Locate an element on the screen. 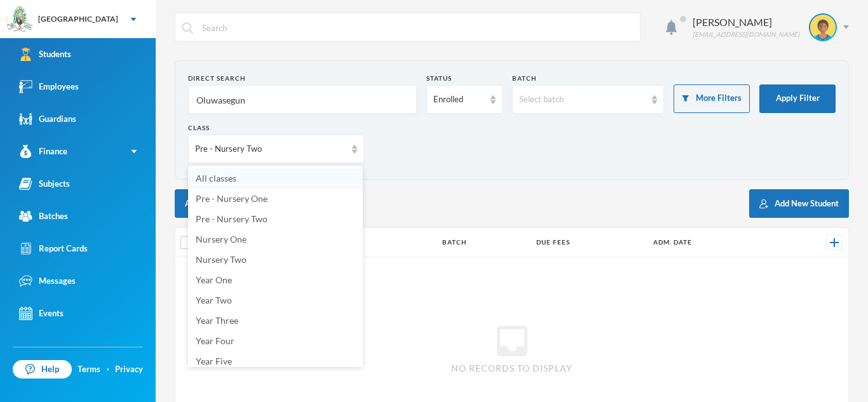 Image resolution: width=868 pixels, height=402 pixels. div: Messages is located at coordinates (47, 281).